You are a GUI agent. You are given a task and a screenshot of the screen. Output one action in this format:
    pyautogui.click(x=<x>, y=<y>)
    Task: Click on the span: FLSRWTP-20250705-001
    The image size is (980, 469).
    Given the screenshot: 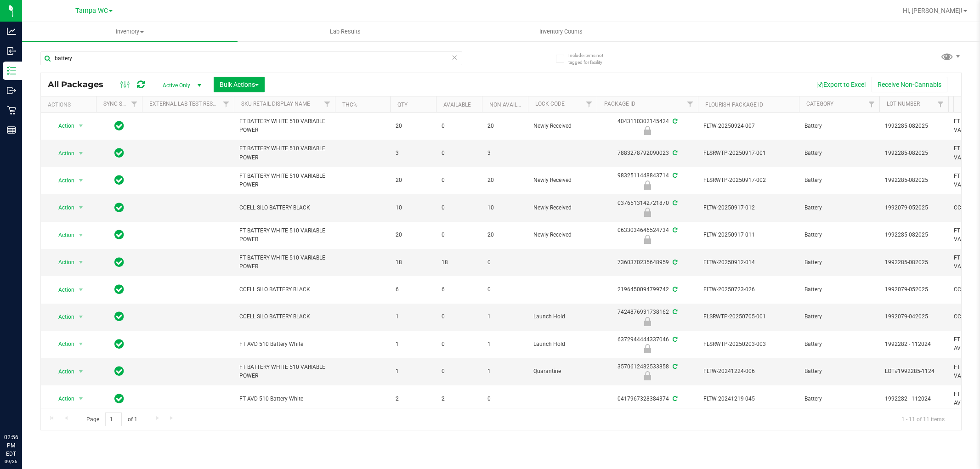 What is the action you would take?
    pyautogui.click(x=748, y=317)
    